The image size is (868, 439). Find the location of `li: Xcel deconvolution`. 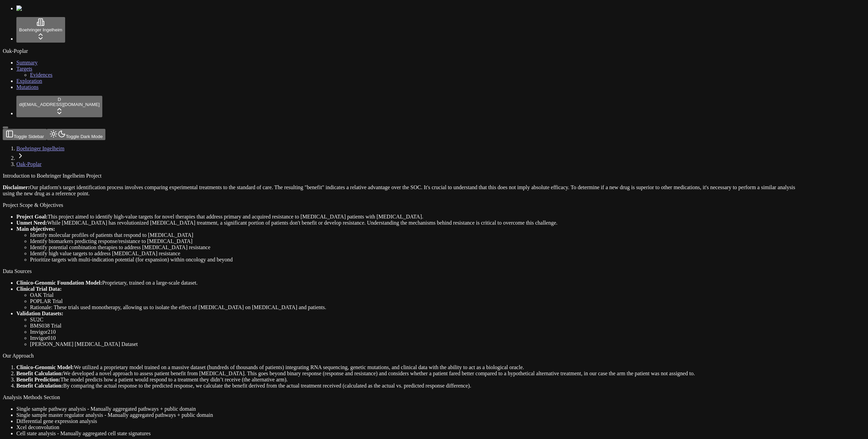

li: Xcel deconvolution is located at coordinates (407, 428).